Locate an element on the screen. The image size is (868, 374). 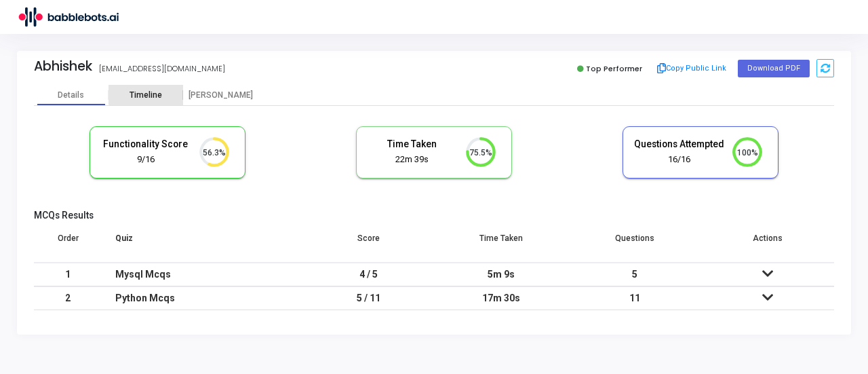
td: 1 is located at coordinates (68, 274).